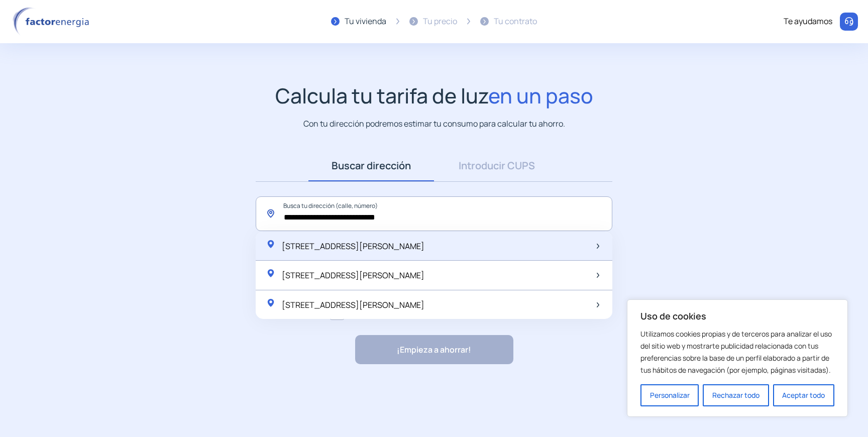 Image resolution: width=868 pixels, height=437 pixels. What do you see at coordinates (849, 22) in the screenshot?
I see `img: llamar` at bounding box center [849, 22].